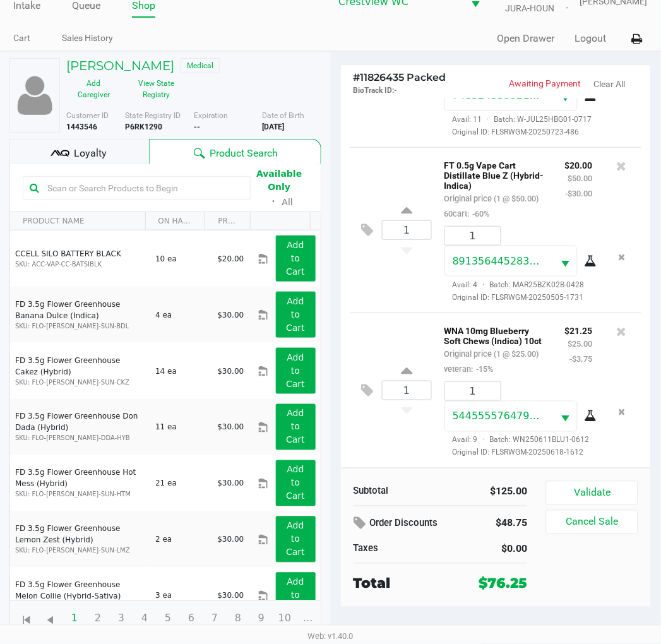 The image size is (661, 644). What do you see at coordinates (79, 483) in the screenshot?
I see `td: FD 3.5g Flower Greenhouse Hot Mess (Hybrid)` at bounding box center [79, 483].